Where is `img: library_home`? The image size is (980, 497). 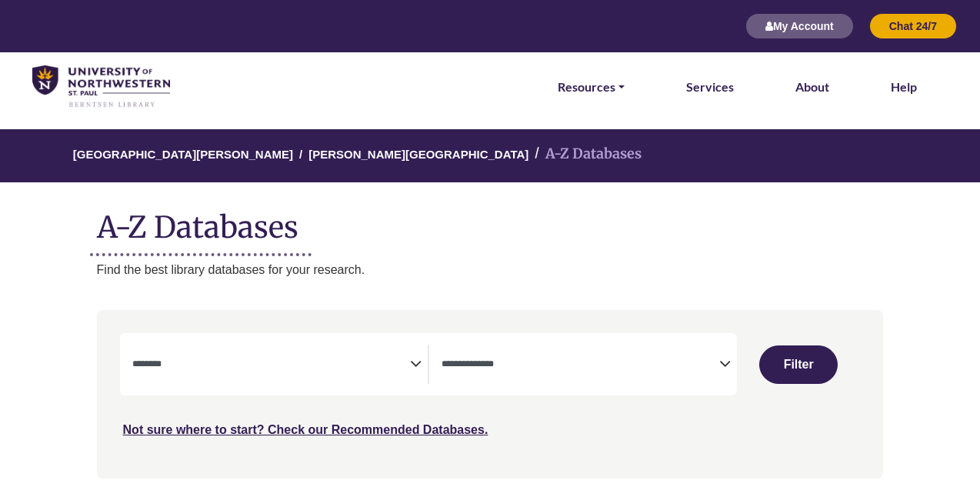
img: library_home is located at coordinates (101, 87).